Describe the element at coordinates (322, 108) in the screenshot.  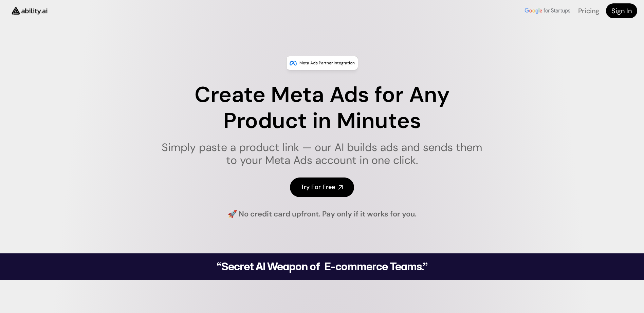
I see `h1: Create Meta Ads for Any Product in Minutes` at that location.